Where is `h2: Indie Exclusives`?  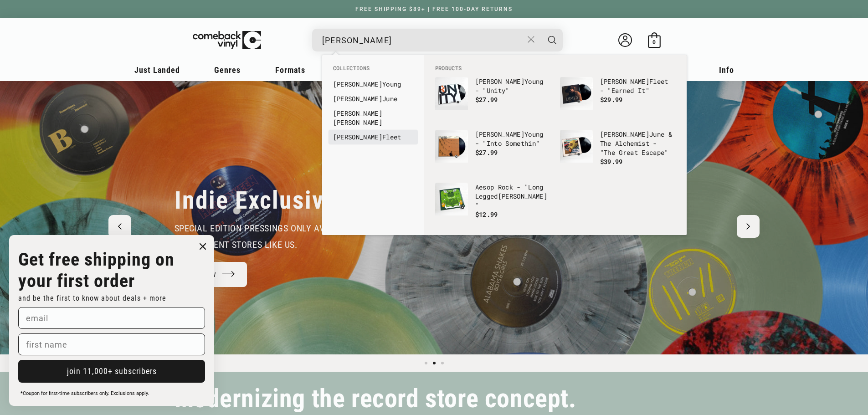 h2: Indie Exclusives is located at coordinates (262, 200).